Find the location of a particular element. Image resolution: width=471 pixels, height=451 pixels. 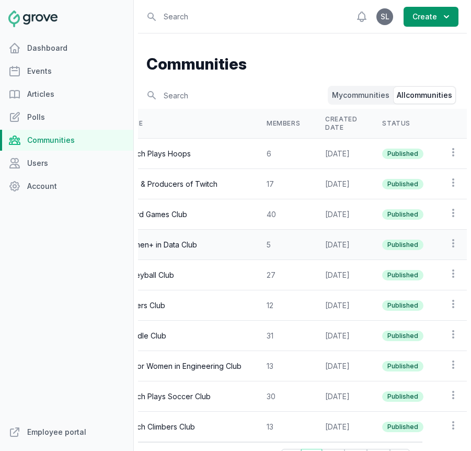

button: SL is located at coordinates (385, 17).